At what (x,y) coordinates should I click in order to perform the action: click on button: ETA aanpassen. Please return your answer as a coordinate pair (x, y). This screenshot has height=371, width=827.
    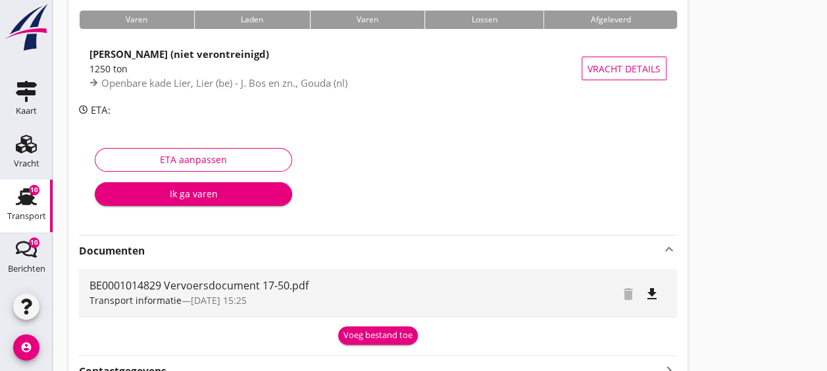
    Looking at the image, I should click on (193, 160).